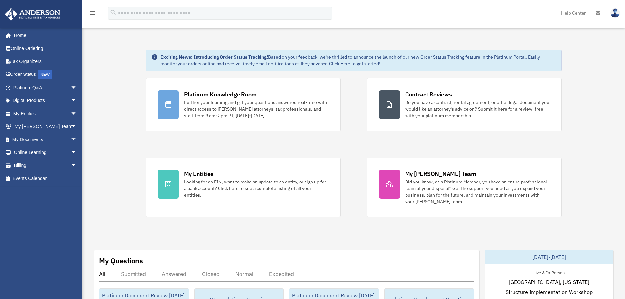 This screenshot has height=299, width=625. Describe the element at coordinates (256, 188) in the screenshot. I see `div: Looking for an EIN, want to make an update to an entity, or sign up for a bank account? Click her...` at that location.